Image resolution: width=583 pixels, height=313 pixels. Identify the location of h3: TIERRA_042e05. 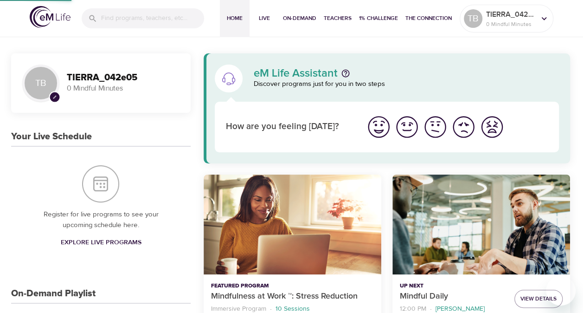
(123, 77).